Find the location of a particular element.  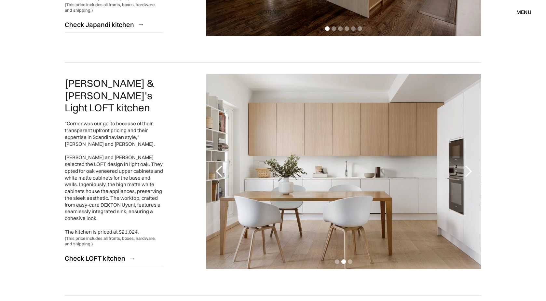

div: "Corner was our go-to because of their transparent upfront pricing and their expertise in Scandin... is located at coordinates (114, 178).